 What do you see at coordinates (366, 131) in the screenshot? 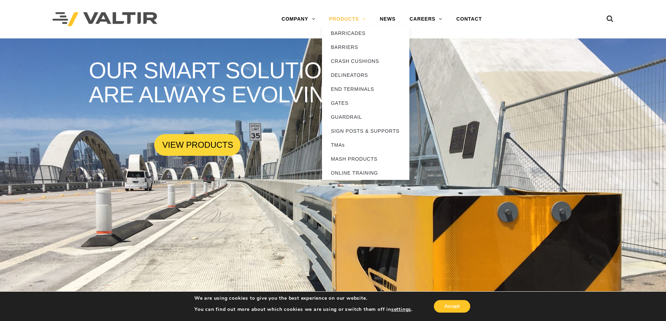
I see `a: SIGN POSTS & SUPPORTS` at bounding box center [366, 131].